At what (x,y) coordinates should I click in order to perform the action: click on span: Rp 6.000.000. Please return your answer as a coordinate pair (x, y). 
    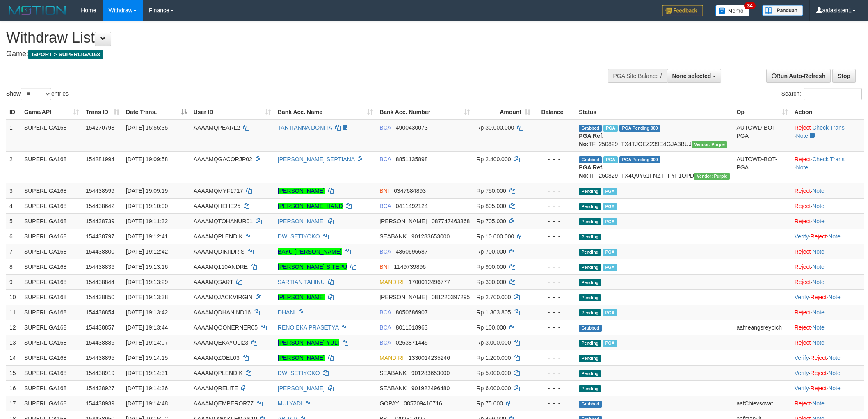
    Looking at the image, I should click on (493, 389).